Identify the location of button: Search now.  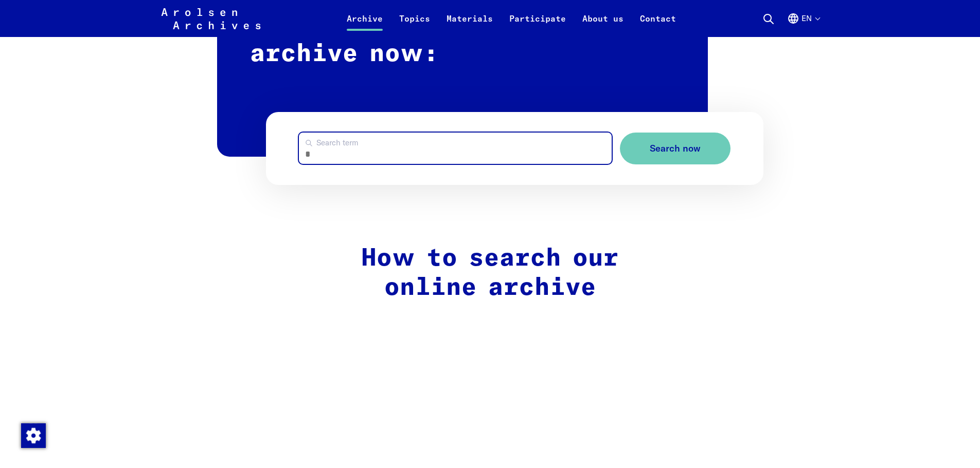
(675, 148).